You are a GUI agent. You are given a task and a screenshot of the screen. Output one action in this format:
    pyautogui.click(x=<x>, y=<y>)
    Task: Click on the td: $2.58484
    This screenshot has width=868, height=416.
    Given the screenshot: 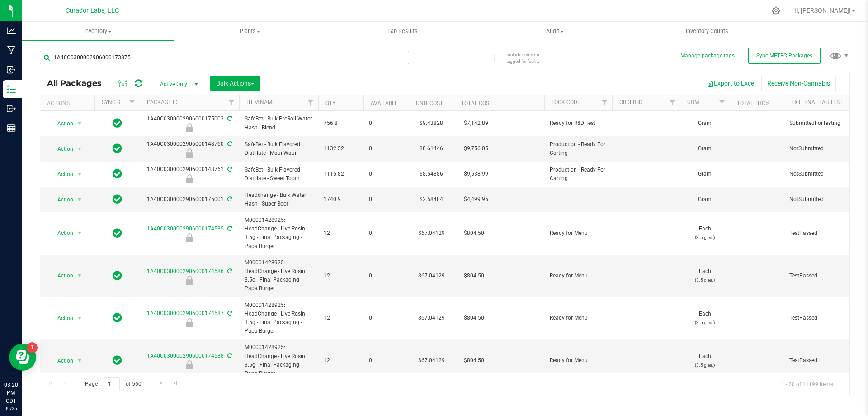 What is the action you would take?
    pyautogui.click(x=431, y=199)
    